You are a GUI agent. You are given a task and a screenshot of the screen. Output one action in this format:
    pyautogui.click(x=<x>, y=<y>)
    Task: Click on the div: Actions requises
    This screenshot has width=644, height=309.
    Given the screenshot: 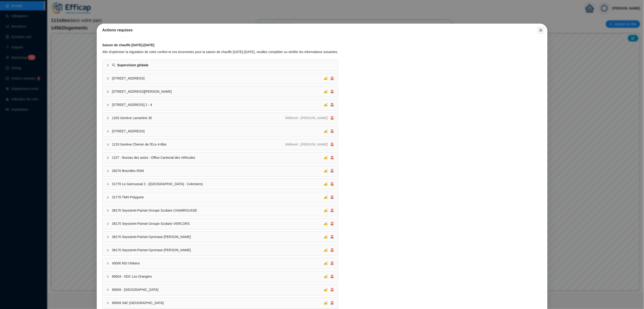 What is the action you would take?
    pyautogui.click(x=322, y=30)
    